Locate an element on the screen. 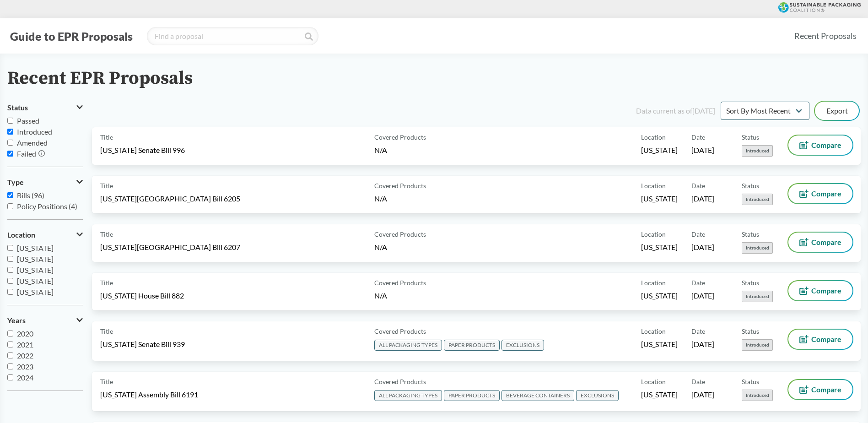  input: Passed is located at coordinates (10, 120).